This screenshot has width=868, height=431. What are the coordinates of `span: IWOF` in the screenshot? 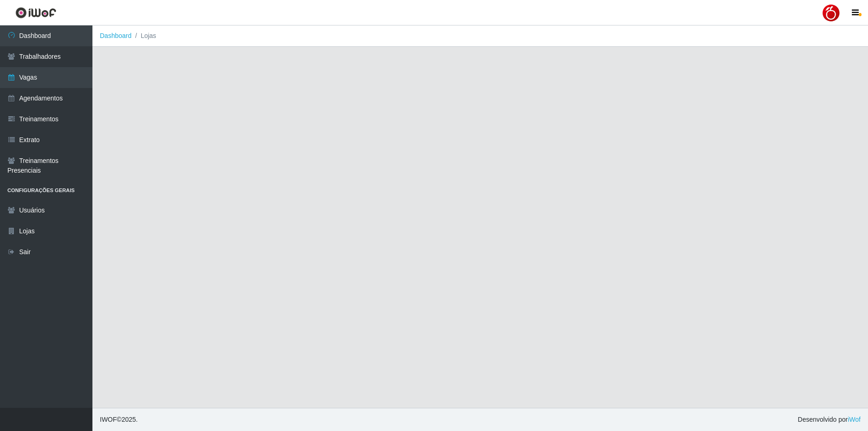 It's located at (108, 420).